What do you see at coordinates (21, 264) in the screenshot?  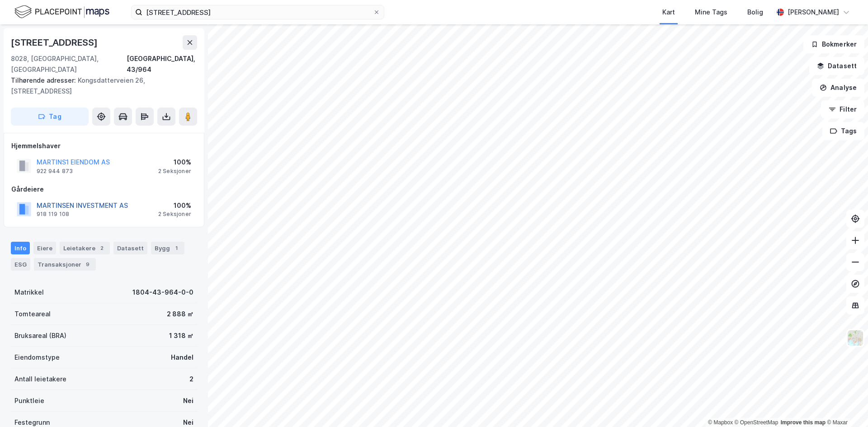 I see `div: ESG` at bounding box center [21, 264].